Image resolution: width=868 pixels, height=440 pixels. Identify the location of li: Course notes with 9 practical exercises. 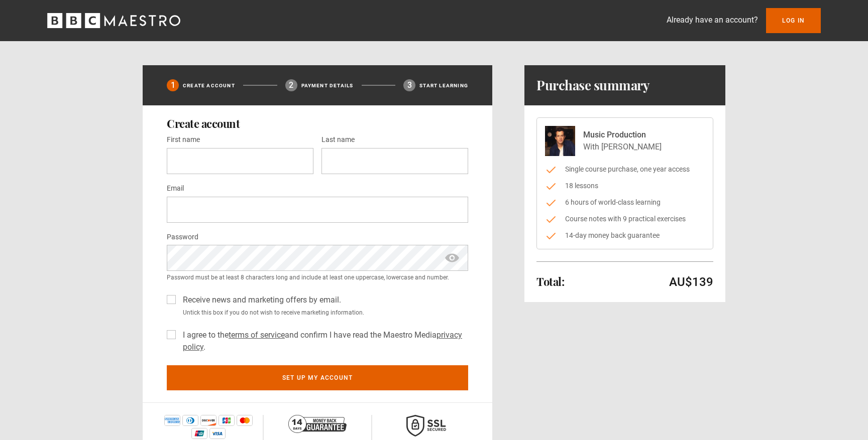
(625, 218).